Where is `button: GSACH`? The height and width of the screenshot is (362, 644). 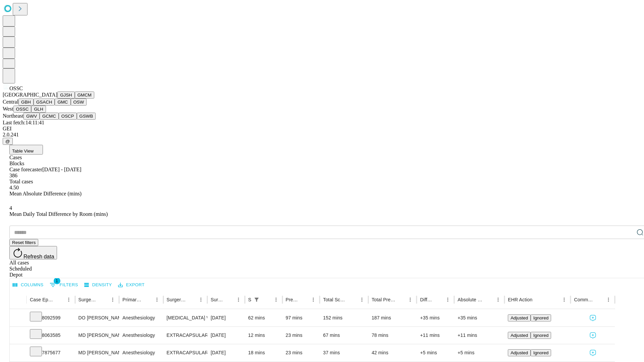 button: GSACH is located at coordinates (44, 102).